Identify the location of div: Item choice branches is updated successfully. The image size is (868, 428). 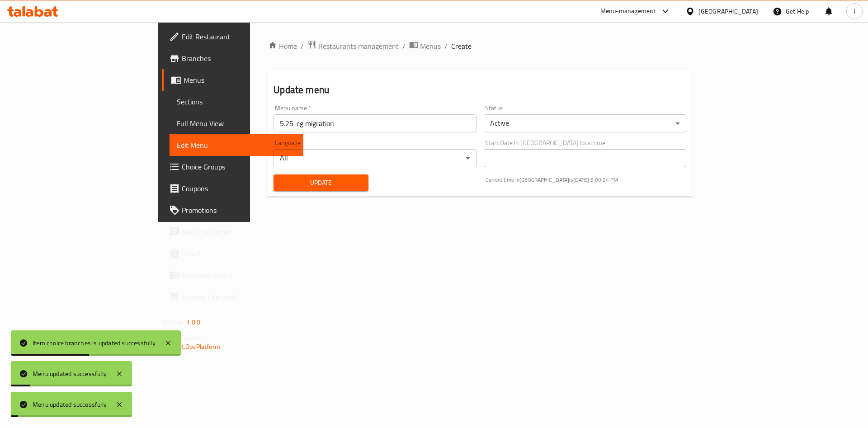
(94, 344).